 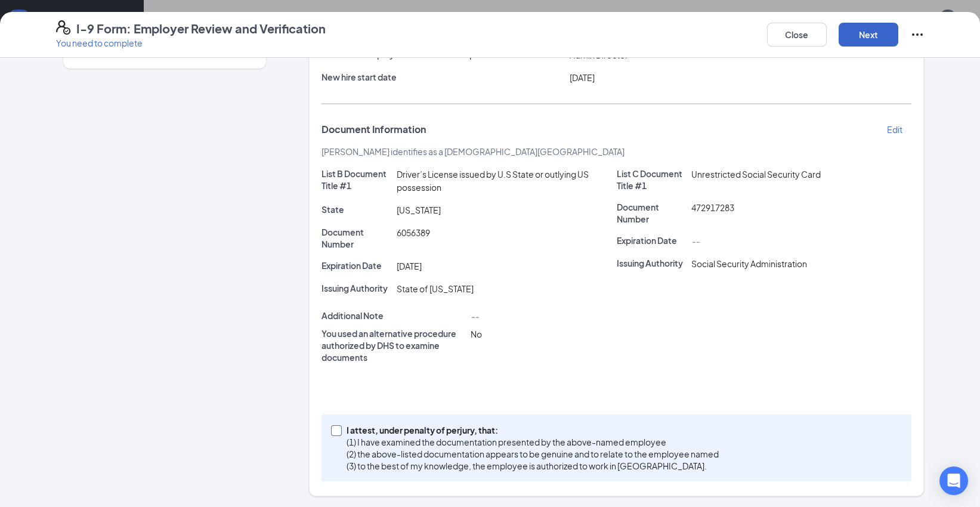 I want to click on p: Additional Note, so click(x=394, y=315).